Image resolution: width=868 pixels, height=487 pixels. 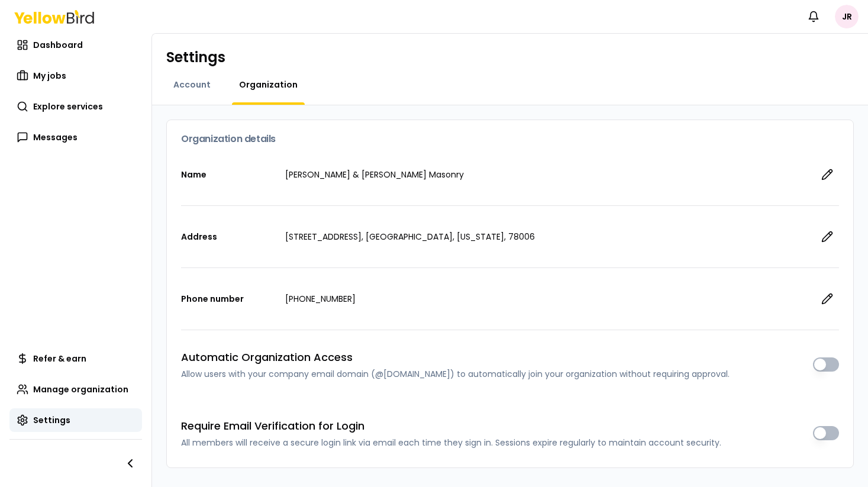 I want to click on a: Organization, so click(x=268, y=85).